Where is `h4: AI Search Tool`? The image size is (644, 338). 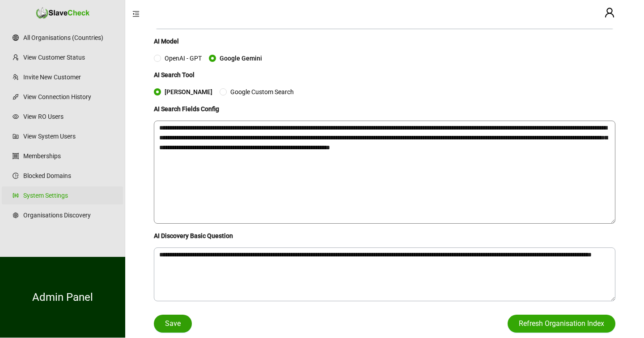 h4: AI Search Tool is located at coordinates (385, 75).